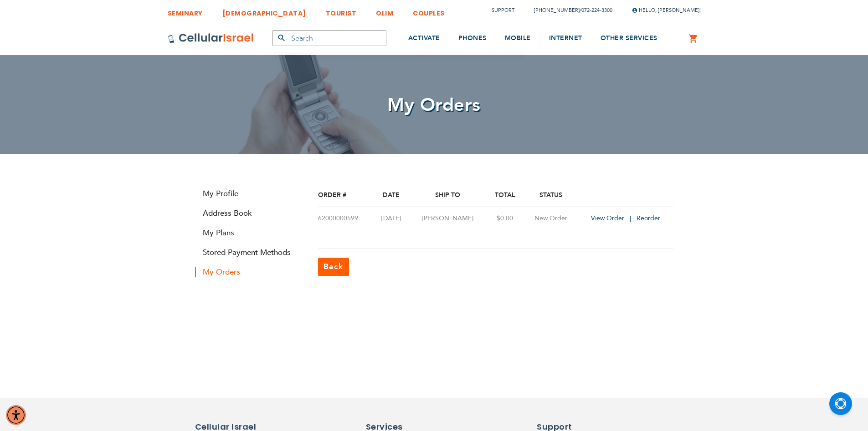 The image size is (868, 431). I want to click on a: 072-224-3300, so click(597, 10).